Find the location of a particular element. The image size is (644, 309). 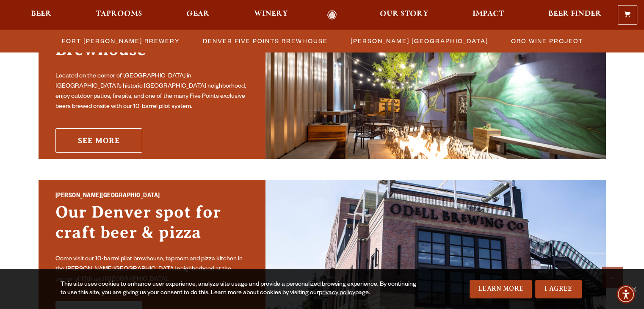

a: Denver Five Points Brewhouse is located at coordinates (265, 40).